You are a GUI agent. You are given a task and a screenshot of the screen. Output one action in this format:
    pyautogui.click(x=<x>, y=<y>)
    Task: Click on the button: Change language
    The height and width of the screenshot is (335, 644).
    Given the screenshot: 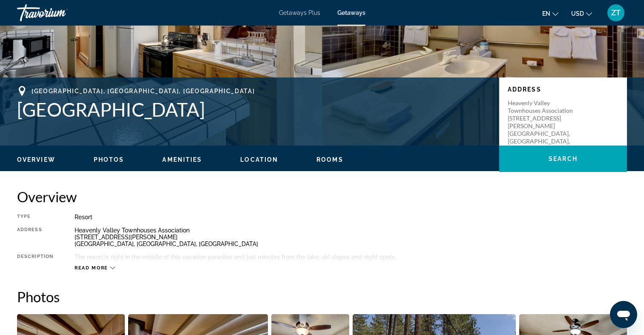 What is the action you would take?
    pyautogui.click(x=550, y=13)
    